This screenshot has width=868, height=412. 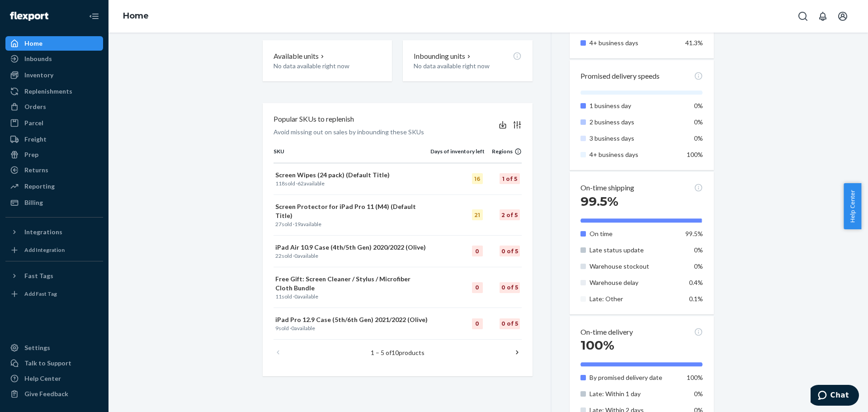 I want to click on div: 21, so click(x=477, y=215).